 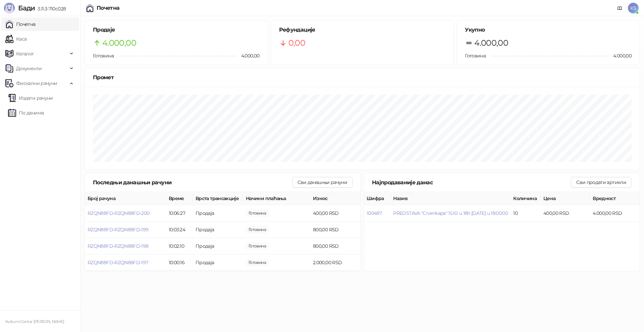 What do you see at coordinates (526, 213) in the screenshot?
I see `td: 10` at bounding box center [526, 213].